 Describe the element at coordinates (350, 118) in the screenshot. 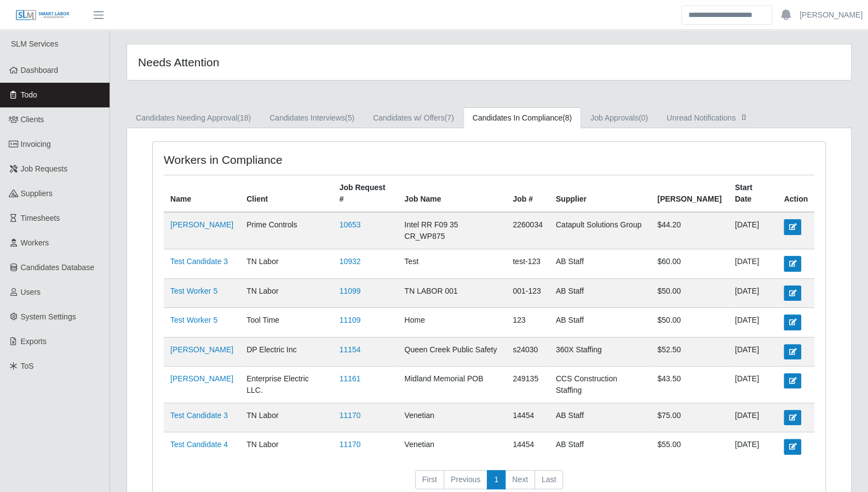

I see `span: (5)` at that location.